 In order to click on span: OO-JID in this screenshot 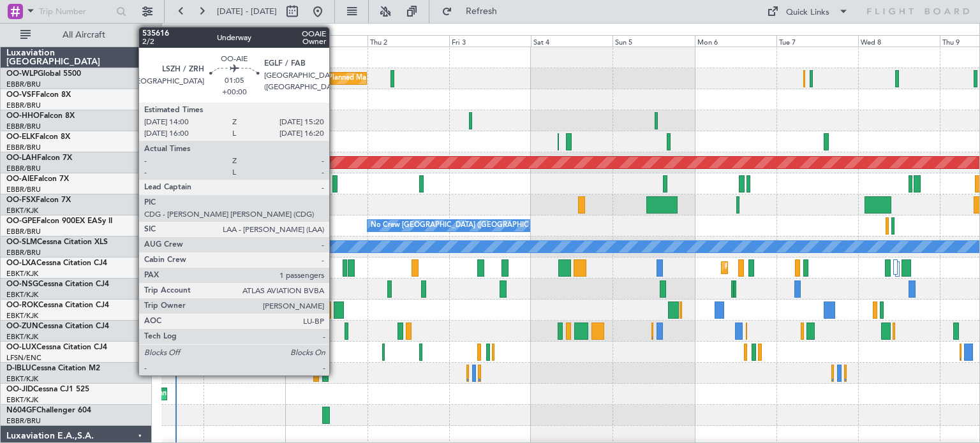, I will do `click(20, 390)`.